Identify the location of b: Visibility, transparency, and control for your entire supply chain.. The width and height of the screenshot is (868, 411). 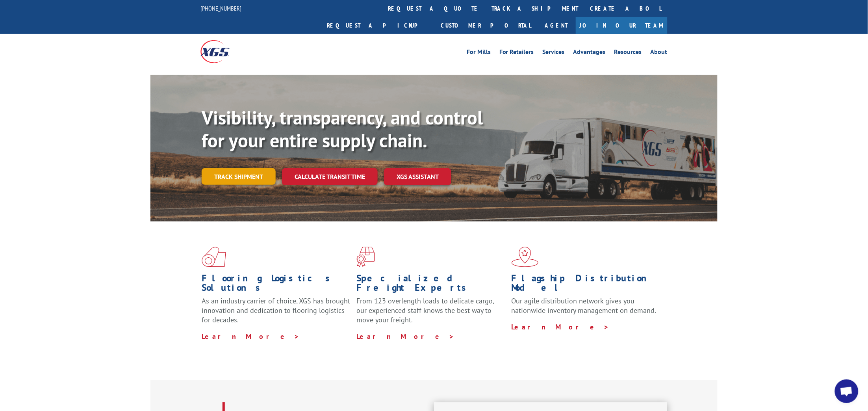
(342, 129).